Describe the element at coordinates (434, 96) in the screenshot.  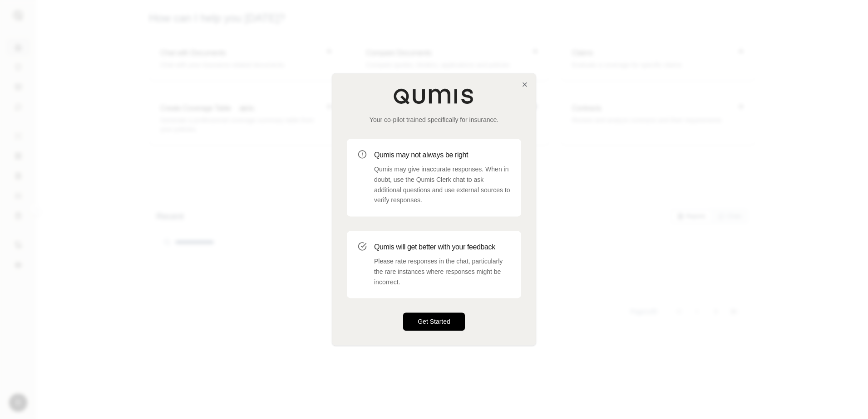
I see `img: Qumis Logo` at that location.